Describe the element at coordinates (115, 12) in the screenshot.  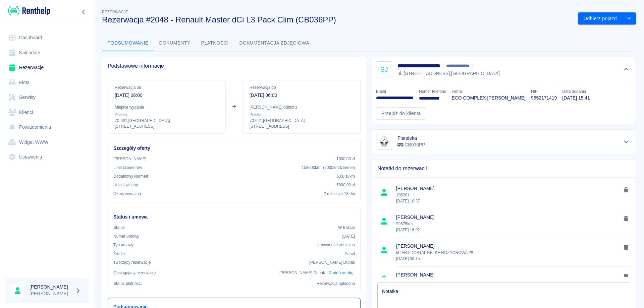
I see `span: Rezerwacje` at that location.